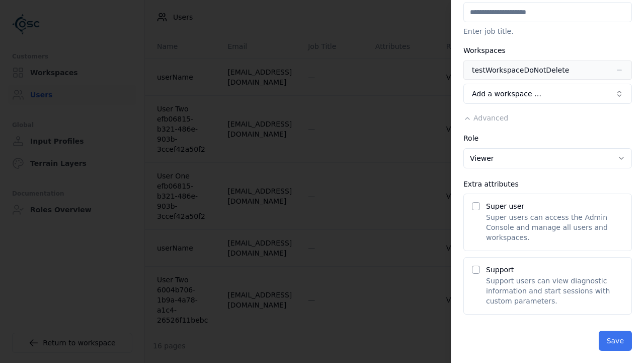  Describe the element at coordinates (555, 227) in the screenshot. I see `p: Super users can access the Admin Console and manage all users and workspaces.` at that location.